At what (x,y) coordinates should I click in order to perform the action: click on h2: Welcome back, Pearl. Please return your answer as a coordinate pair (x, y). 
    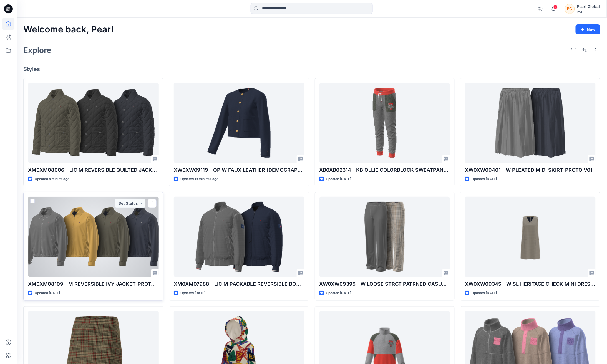
    Looking at the image, I should click on (68, 30).